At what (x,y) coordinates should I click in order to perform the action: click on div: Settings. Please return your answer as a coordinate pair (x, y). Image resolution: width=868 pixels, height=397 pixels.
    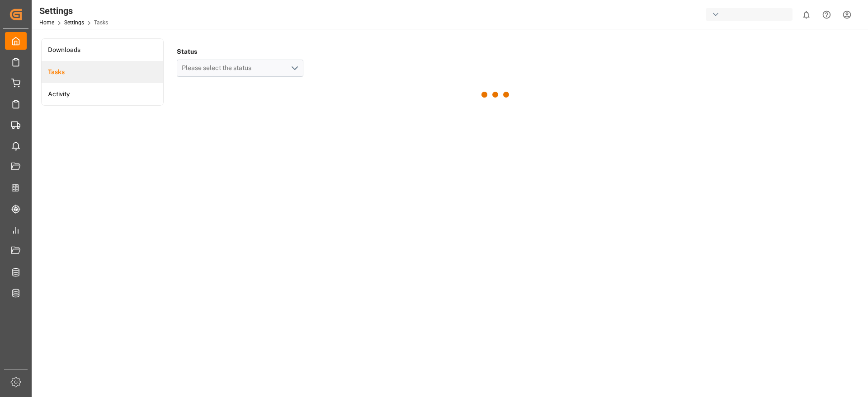
    Looking at the image, I should click on (74, 11).